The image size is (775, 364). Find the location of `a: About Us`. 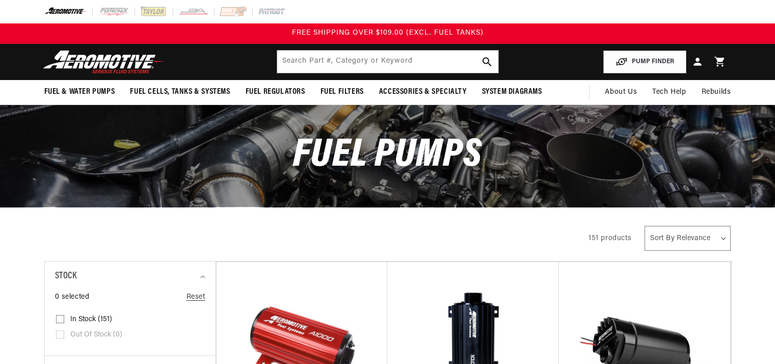

a: About Us is located at coordinates (620, 92).